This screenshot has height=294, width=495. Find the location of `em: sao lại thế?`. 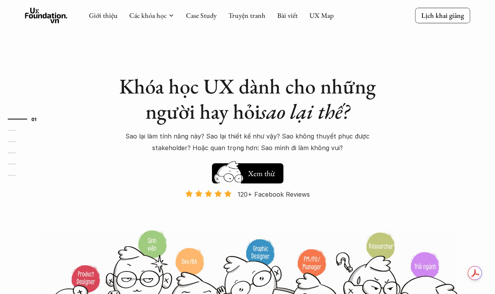

em: sao lại thế? is located at coordinates (305, 111).